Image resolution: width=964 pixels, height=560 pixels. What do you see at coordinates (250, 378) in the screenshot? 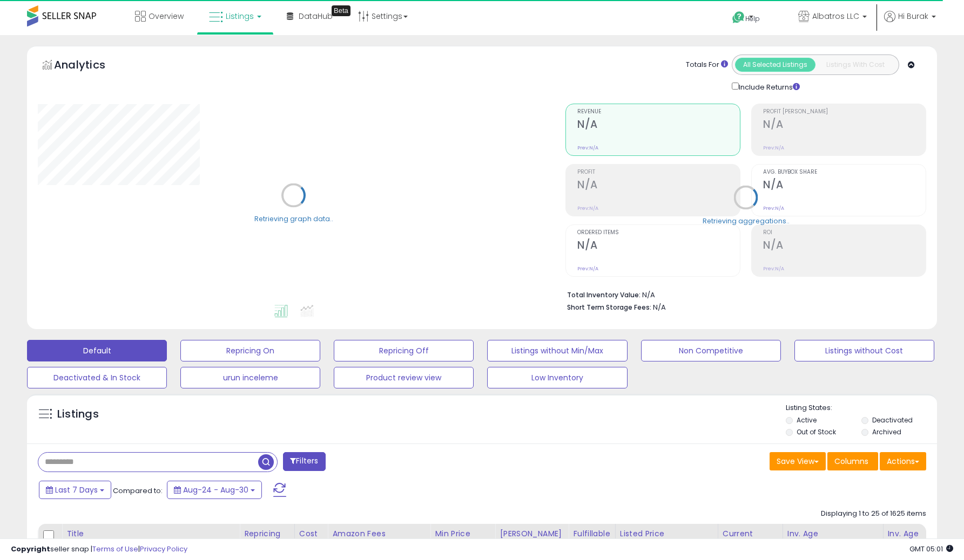
I see `button: urun inceleme` at bounding box center [250, 378].